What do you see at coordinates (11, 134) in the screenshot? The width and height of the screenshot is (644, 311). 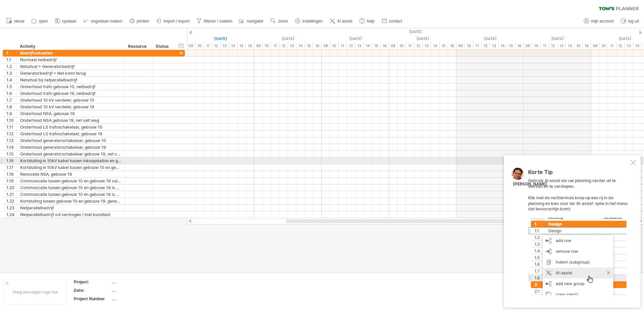 I see `div: 1.12` at bounding box center [11, 134].